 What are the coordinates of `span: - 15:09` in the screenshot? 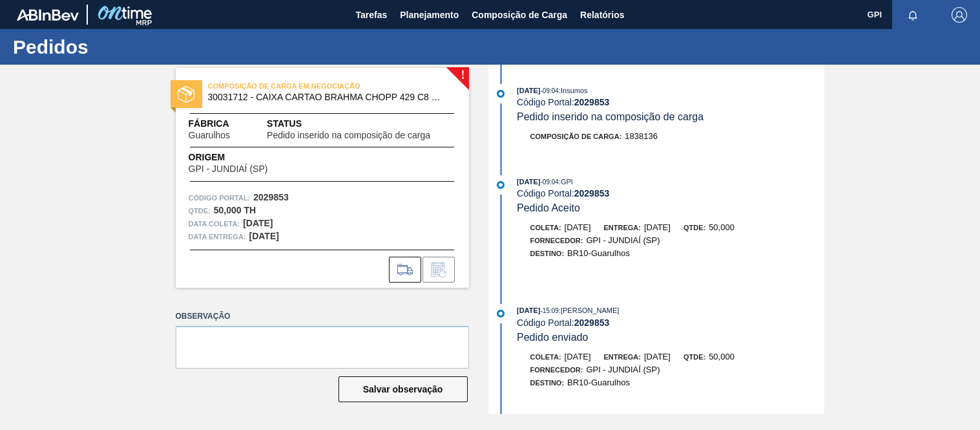 It's located at (550, 310).